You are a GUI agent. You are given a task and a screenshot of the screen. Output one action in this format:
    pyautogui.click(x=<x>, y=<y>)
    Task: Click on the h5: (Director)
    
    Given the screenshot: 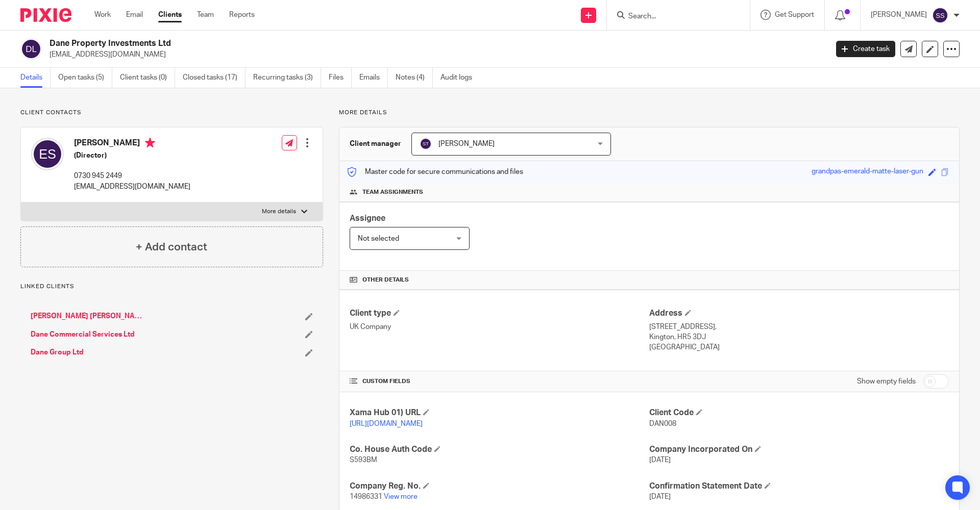 What is the action you would take?
    pyautogui.click(x=132, y=156)
    